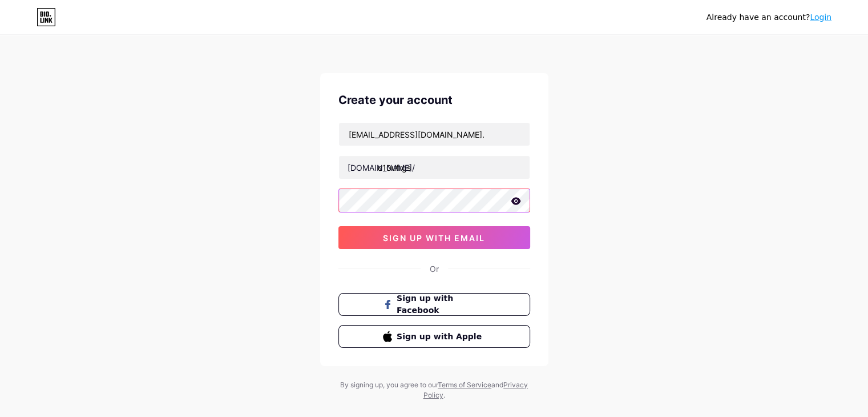 This screenshot has height=417, width=868. I want to click on button: Sign up with Facebook, so click(434, 305).